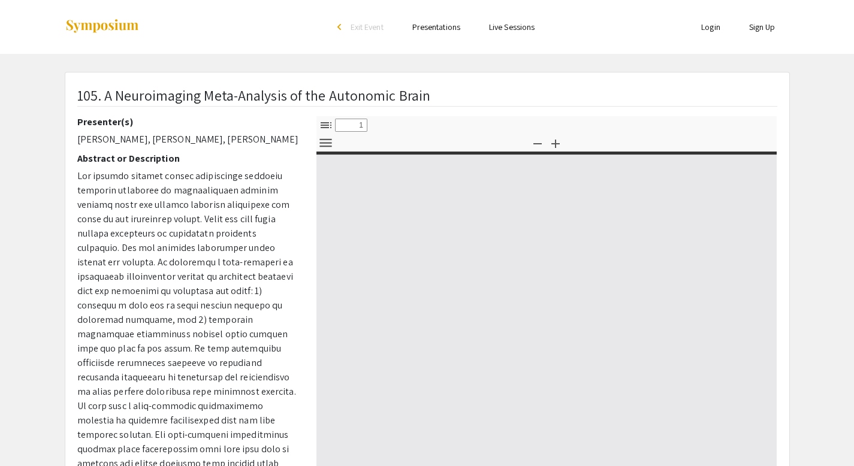 The width and height of the screenshot is (854, 466). What do you see at coordinates (367, 27) in the screenshot?
I see `span: Exit Event` at bounding box center [367, 27].